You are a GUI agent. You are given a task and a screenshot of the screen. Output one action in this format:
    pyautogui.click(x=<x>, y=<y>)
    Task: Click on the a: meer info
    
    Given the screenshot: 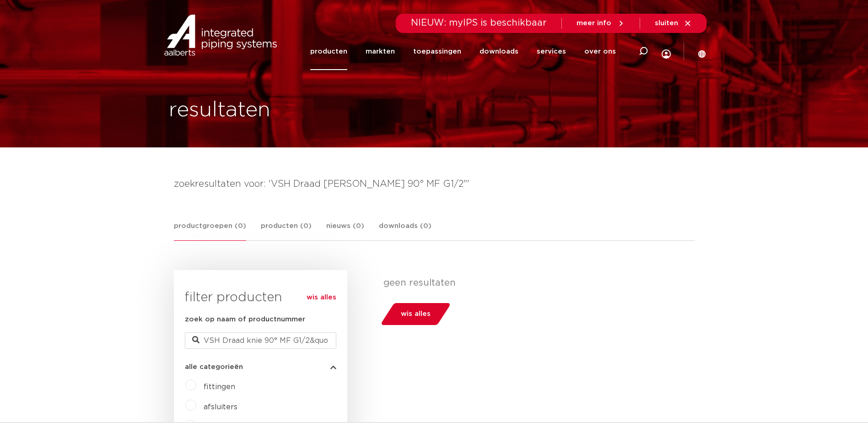 What is the action you would take?
    pyautogui.click(x=601, y=23)
    